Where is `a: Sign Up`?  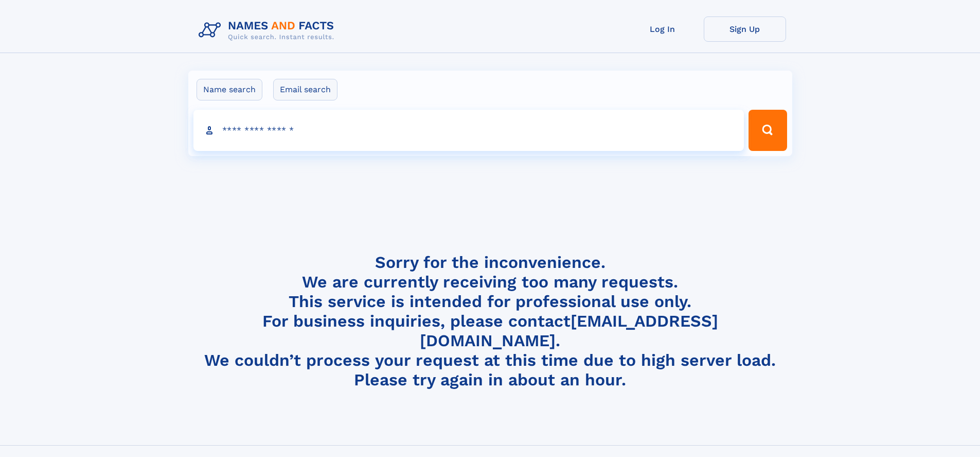
a: Sign Up is located at coordinates (745, 29).